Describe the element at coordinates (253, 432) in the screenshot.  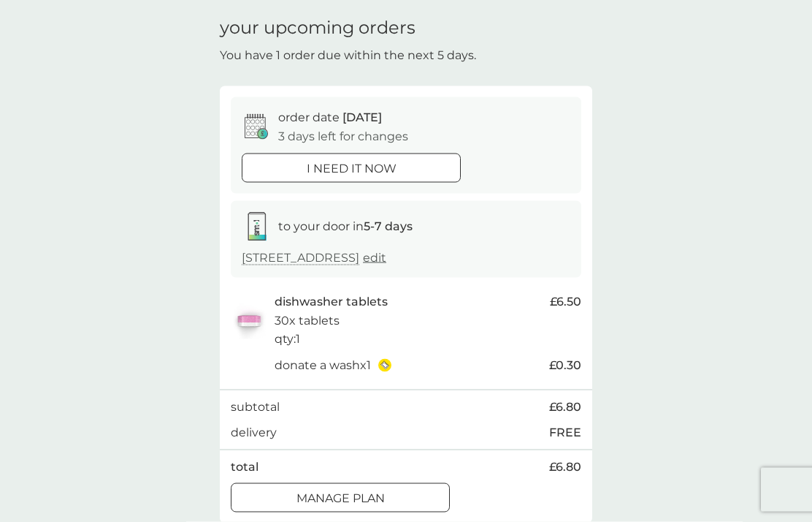
I see `p: delivery` at that location.